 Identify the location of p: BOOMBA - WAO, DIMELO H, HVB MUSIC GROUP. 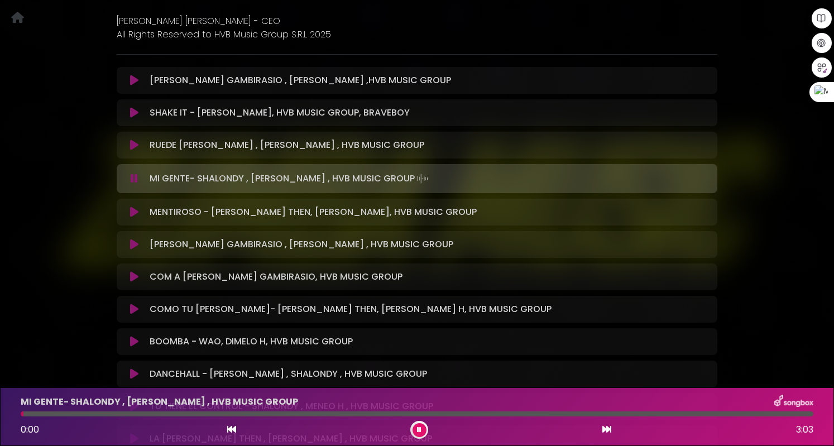
(251, 341).